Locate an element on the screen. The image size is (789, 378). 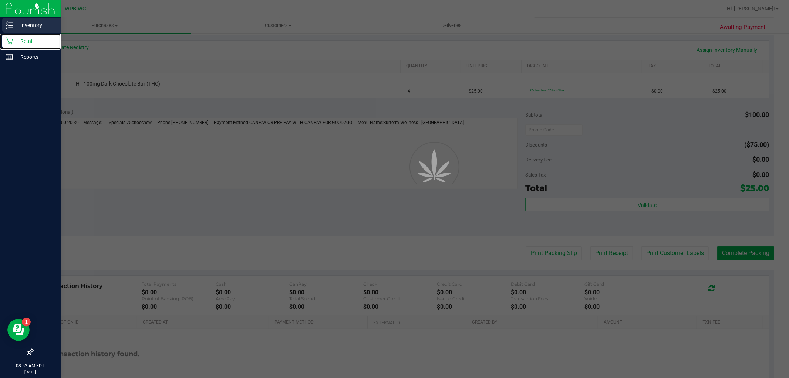
p: Reports is located at coordinates (35, 57).